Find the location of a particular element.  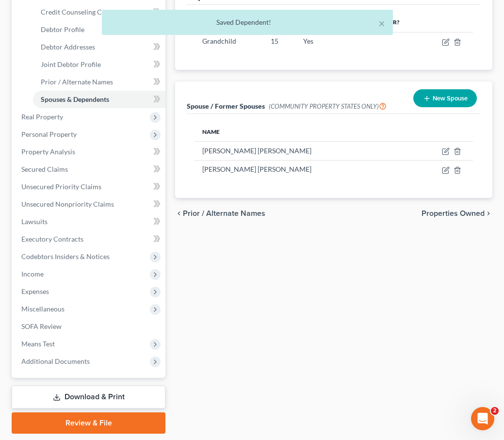

div: Saved Dependent! is located at coordinates (247, 22).